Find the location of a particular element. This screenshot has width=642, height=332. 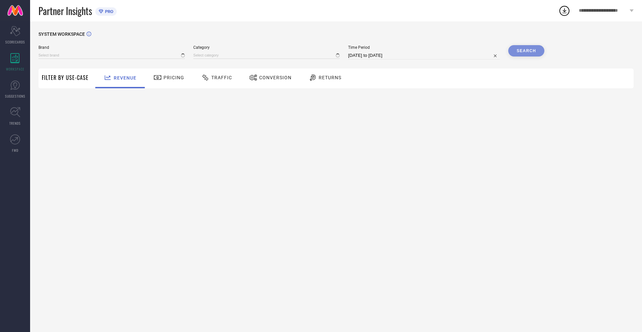

input: Select brand is located at coordinates (112, 55).